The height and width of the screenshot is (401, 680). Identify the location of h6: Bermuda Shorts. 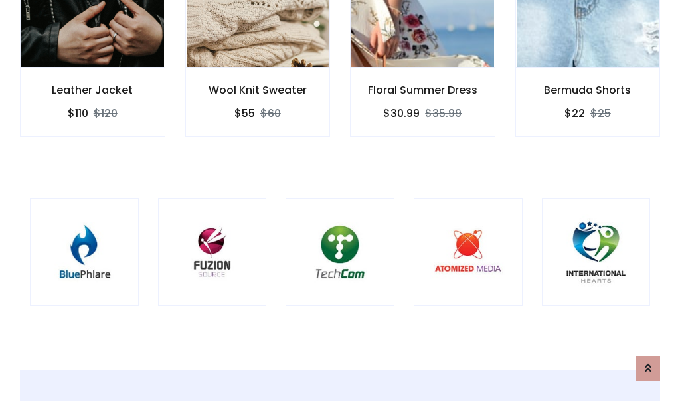
(588, 90).